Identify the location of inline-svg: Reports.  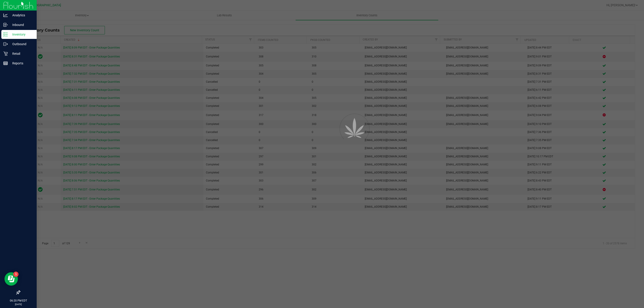
(5, 63).